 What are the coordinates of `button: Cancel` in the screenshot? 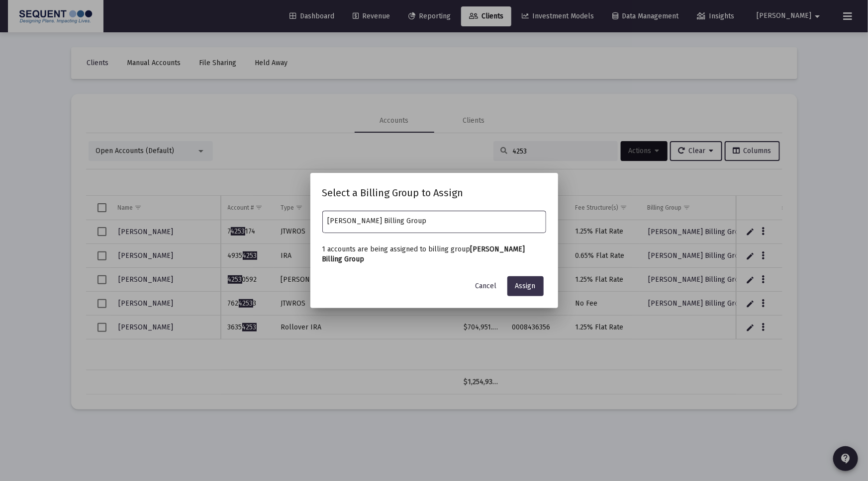 It's located at (486, 286).